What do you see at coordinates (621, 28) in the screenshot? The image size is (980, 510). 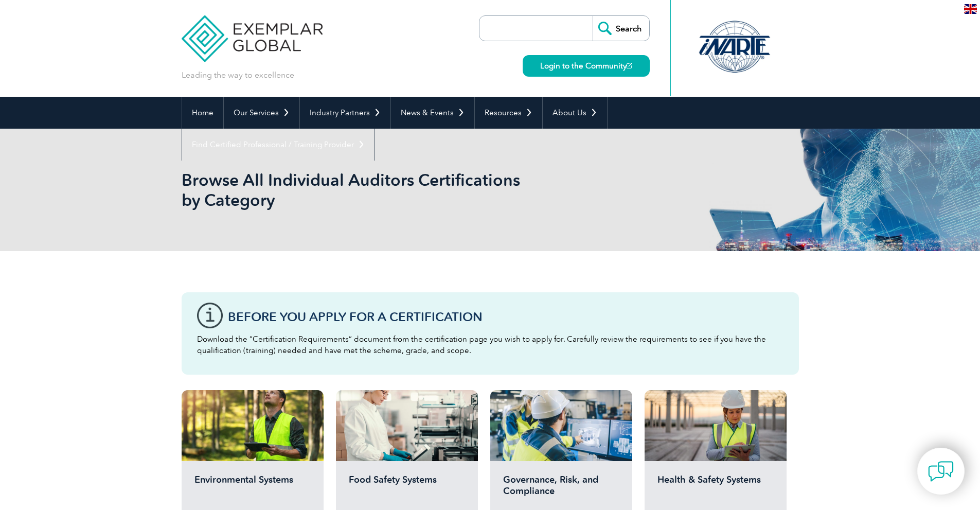 I see `input: Search` at bounding box center [621, 28].